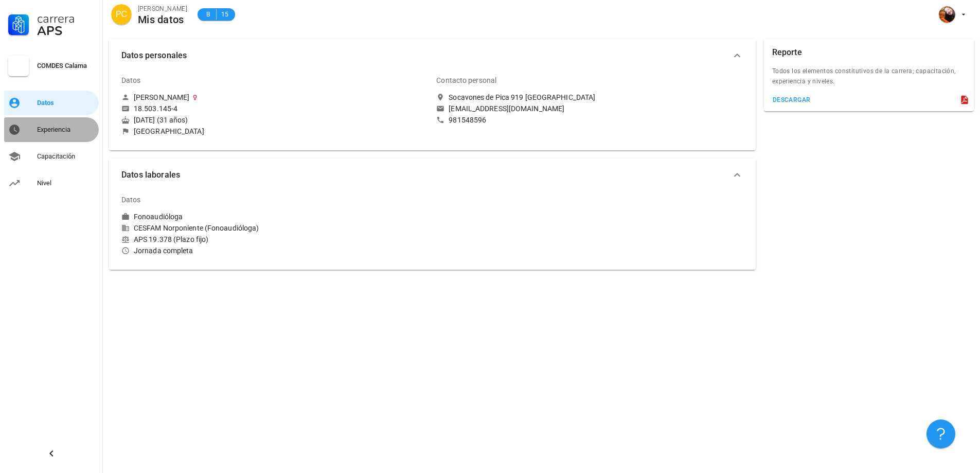 The height and width of the screenshot is (473, 980). Describe the element at coordinates (467, 120) in the screenshot. I see `div: 981548596` at that location.